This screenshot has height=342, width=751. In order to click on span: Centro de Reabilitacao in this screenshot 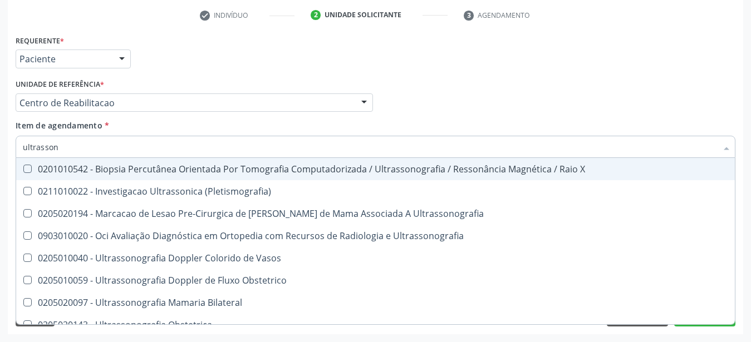, I will do `click(185, 103)`.